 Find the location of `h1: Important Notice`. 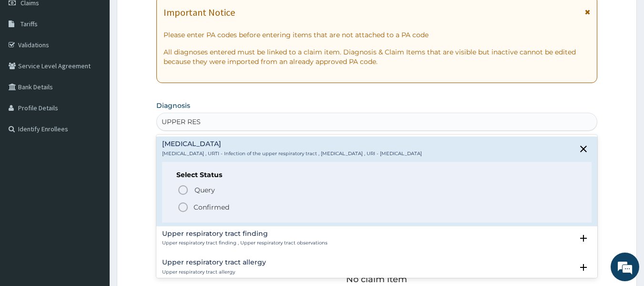

h1: Important Notice is located at coordinates (200, 13).